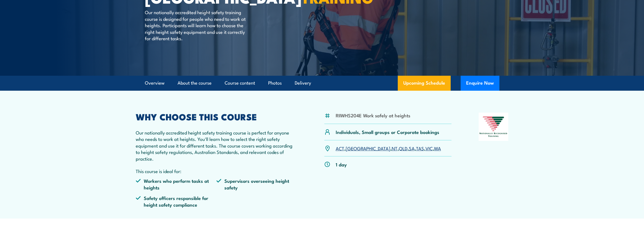  What do you see at coordinates (424, 83) in the screenshot?
I see `a: Upcoming Schedule` at bounding box center [424, 83].